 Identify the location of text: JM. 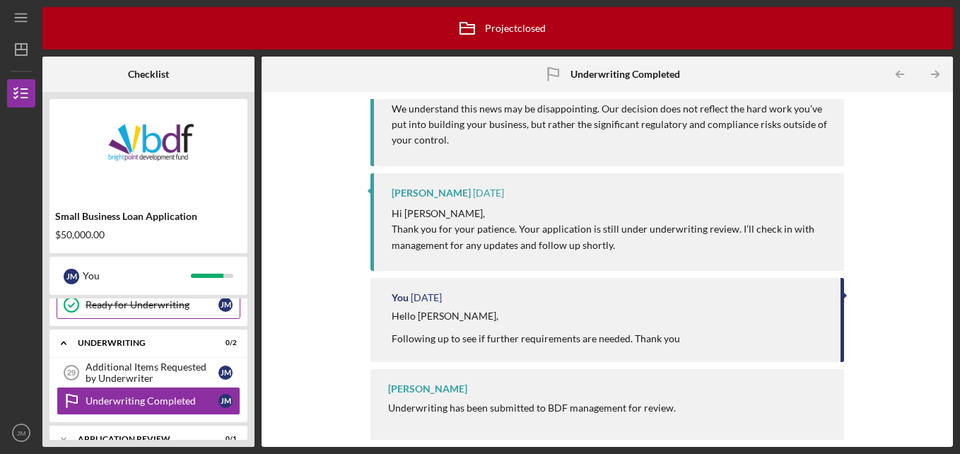
(21, 433).